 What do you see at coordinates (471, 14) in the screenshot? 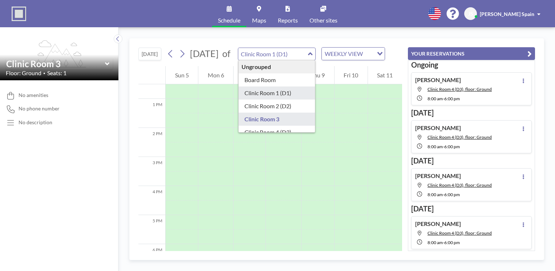
I see `span: JS` at bounding box center [471, 14].